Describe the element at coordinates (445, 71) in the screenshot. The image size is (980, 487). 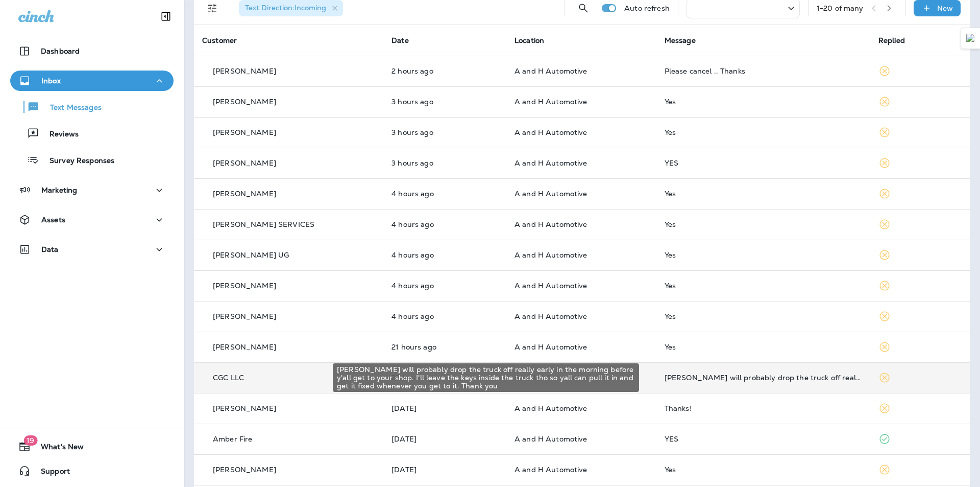
I see `p: Aug 19, 2025 12:58 PM` at that location.